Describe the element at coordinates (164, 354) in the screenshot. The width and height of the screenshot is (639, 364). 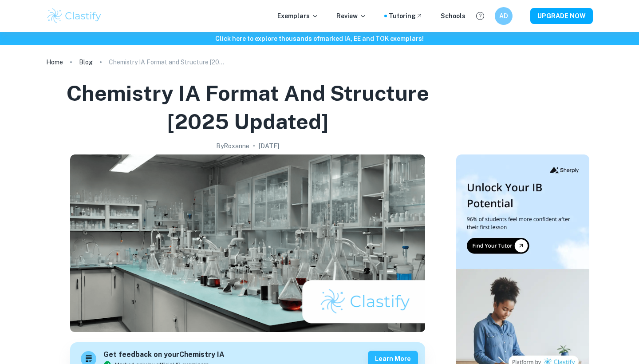
I see `h6: Get feedback on your Chemistry IA` at that location.